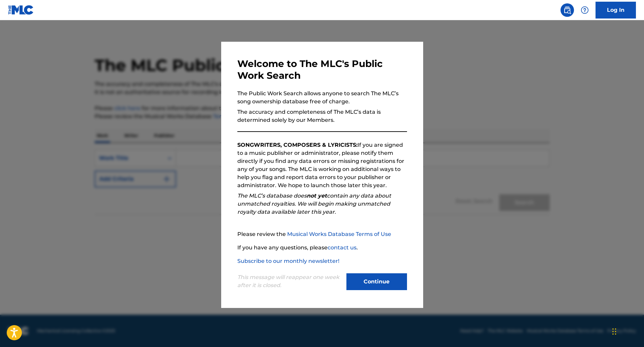 This screenshot has height=347, width=644. What do you see at coordinates (21, 10) in the screenshot?
I see `img: MLC Logo` at bounding box center [21, 10].